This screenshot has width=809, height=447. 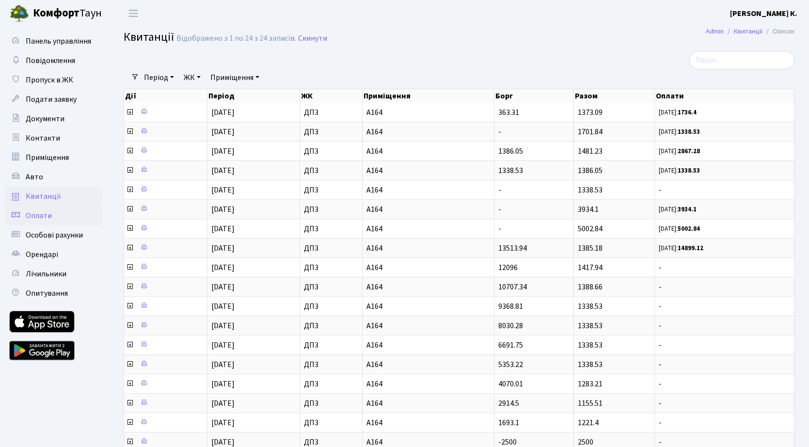 I want to click on b: Комфорт, so click(x=56, y=13).